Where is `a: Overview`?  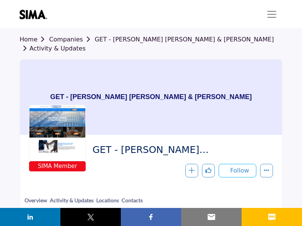
a: Overview is located at coordinates (36, 203).